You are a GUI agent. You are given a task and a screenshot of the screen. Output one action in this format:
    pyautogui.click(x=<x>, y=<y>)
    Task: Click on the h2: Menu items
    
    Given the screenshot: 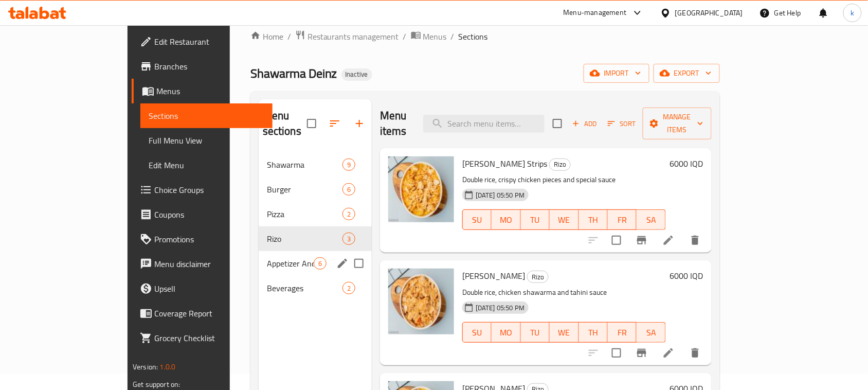 What is the action you would take?
    pyautogui.click(x=395, y=124)
    